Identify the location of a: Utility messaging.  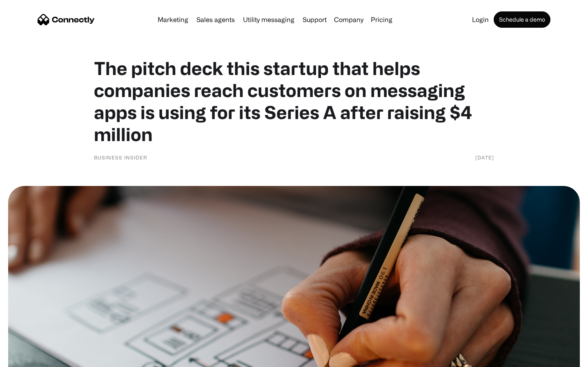
(269, 20).